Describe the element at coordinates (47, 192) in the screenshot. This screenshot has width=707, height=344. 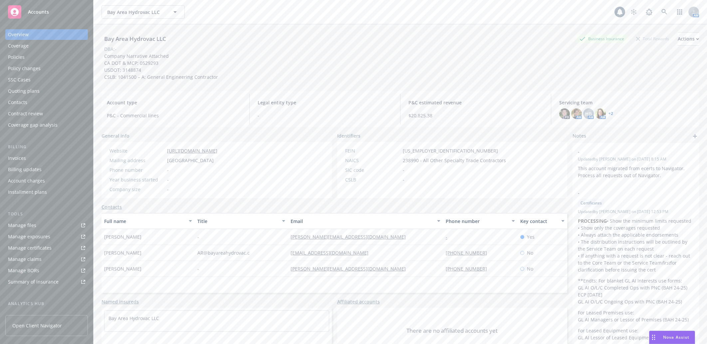
I see `a: Installment plans` at that location.